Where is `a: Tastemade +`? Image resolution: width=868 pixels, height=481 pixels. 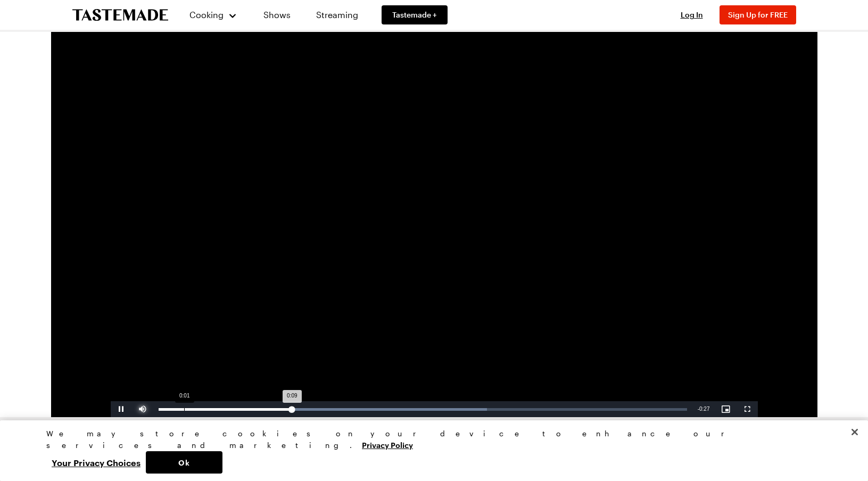
a: Tastemade + is located at coordinates (414, 15).